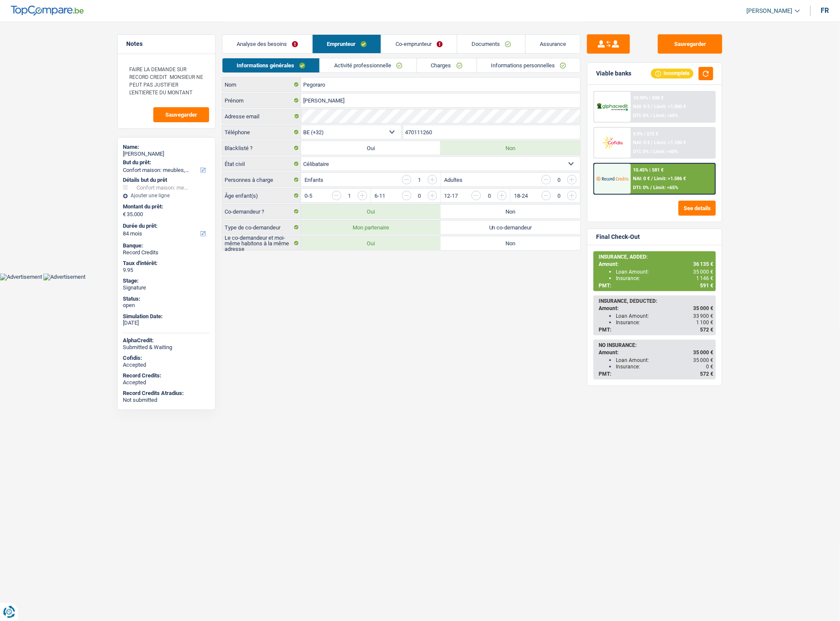 The width and height of the screenshot is (840, 621). I want to click on div: Signature, so click(166, 288).